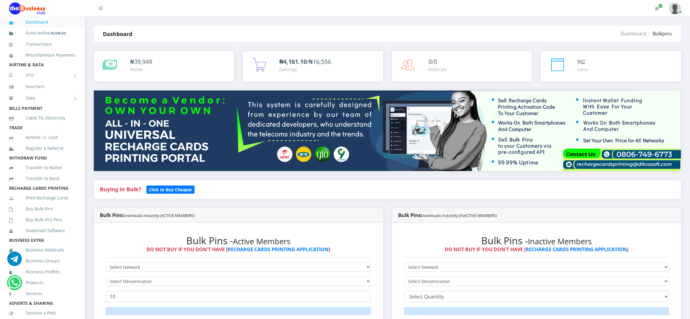  What do you see at coordinates (293, 61) in the screenshot?
I see `b: ₦4,161.10` at bounding box center [293, 61].